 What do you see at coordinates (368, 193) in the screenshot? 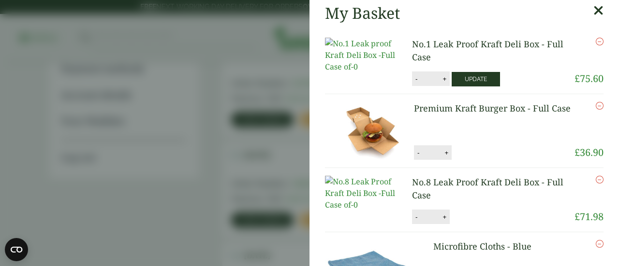
I see `img: No.8 Leak Proof Kraft Deli Box -Full Case of-0` at bounding box center [368, 193].